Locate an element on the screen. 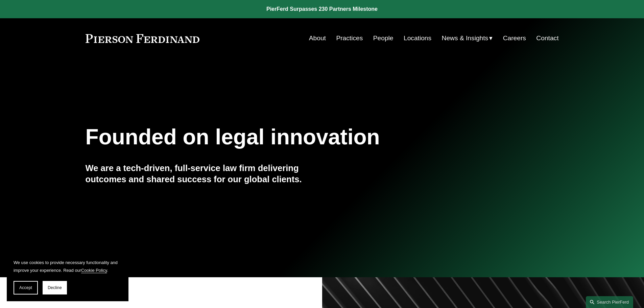 The width and height of the screenshot is (644, 308). a: People is located at coordinates (383, 38).